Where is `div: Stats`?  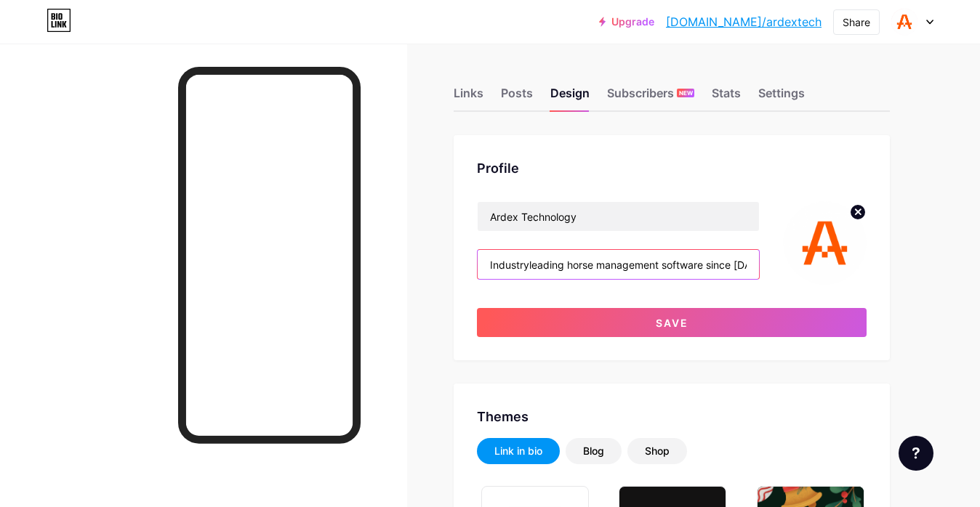
div: Stats is located at coordinates (727, 98).